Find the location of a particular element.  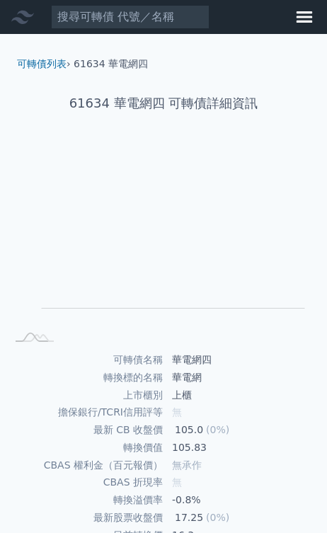

input: 搜尋可轉債 代號／名稱 is located at coordinates (130, 17).